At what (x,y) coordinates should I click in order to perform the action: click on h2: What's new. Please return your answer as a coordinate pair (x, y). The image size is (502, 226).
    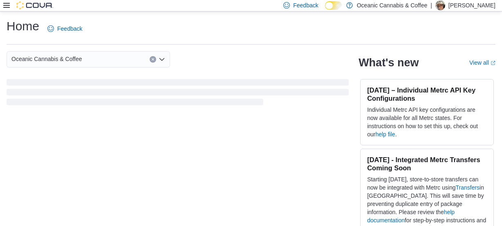
    Looking at the image, I should click on (388, 63).